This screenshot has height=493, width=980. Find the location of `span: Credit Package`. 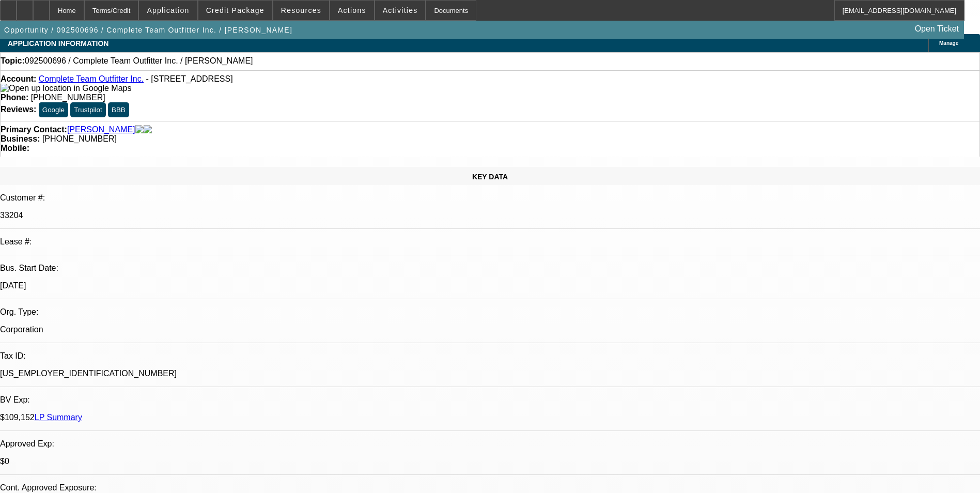

span: Credit Package is located at coordinates (235, 10).